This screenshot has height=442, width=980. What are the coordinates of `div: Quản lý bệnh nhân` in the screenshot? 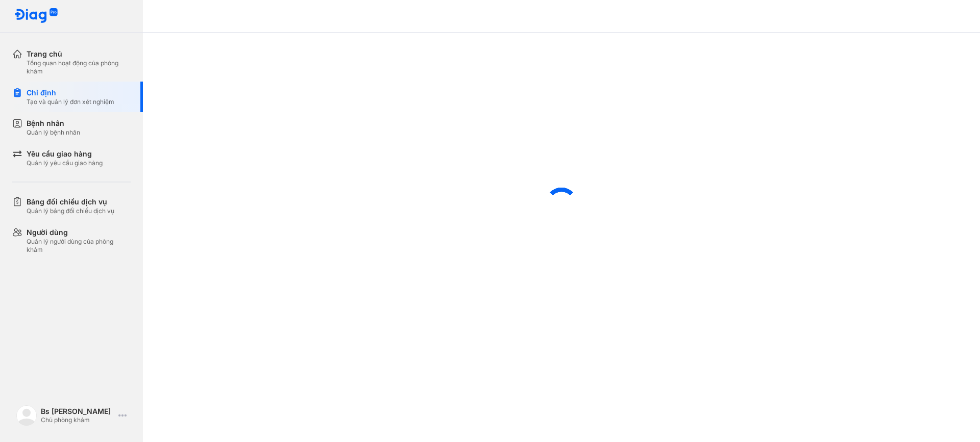 It's located at (53, 133).